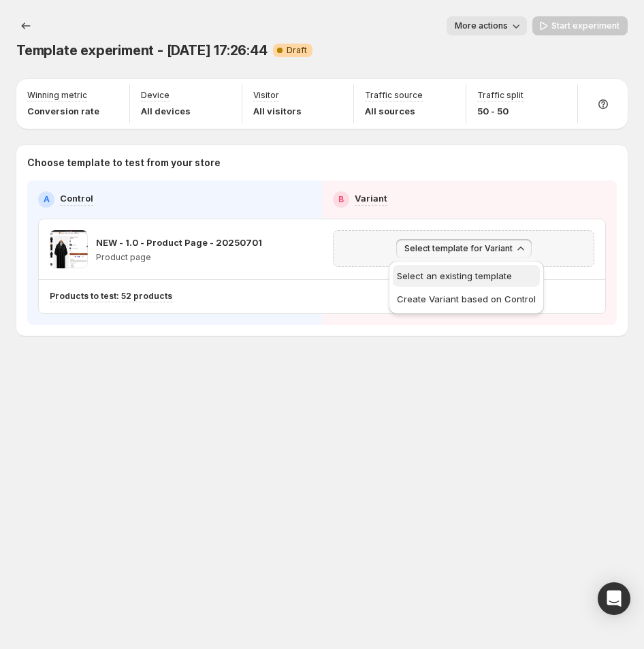 The image size is (644, 649). I want to click on span: Create Variant based on Control, so click(466, 299).